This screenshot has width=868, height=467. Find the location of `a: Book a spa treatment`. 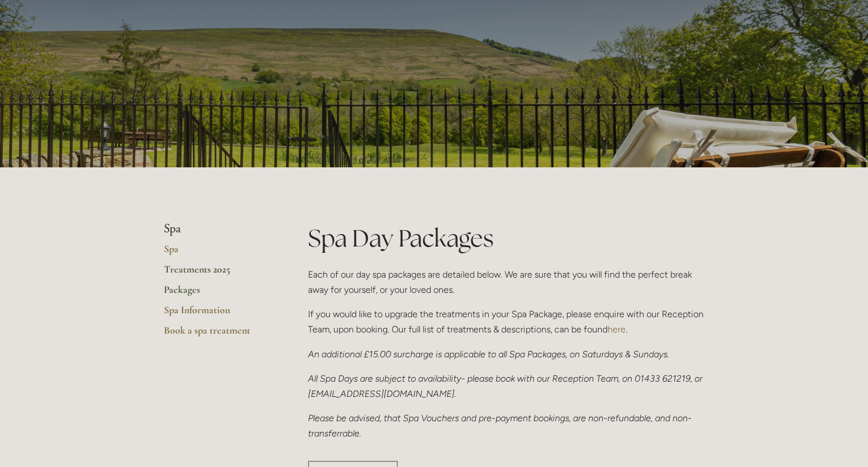

a: Book a spa treatment is located at coordinates (217, 334).